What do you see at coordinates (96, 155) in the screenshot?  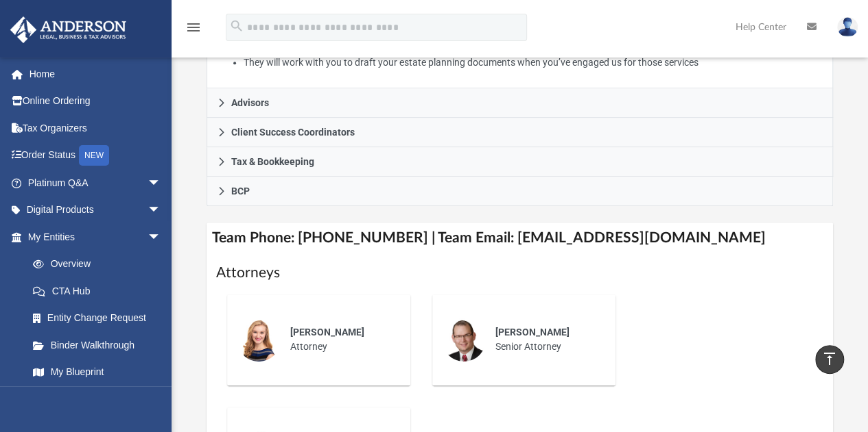 I see `a: Order StatusNEW` at bounding box center [96, 155].